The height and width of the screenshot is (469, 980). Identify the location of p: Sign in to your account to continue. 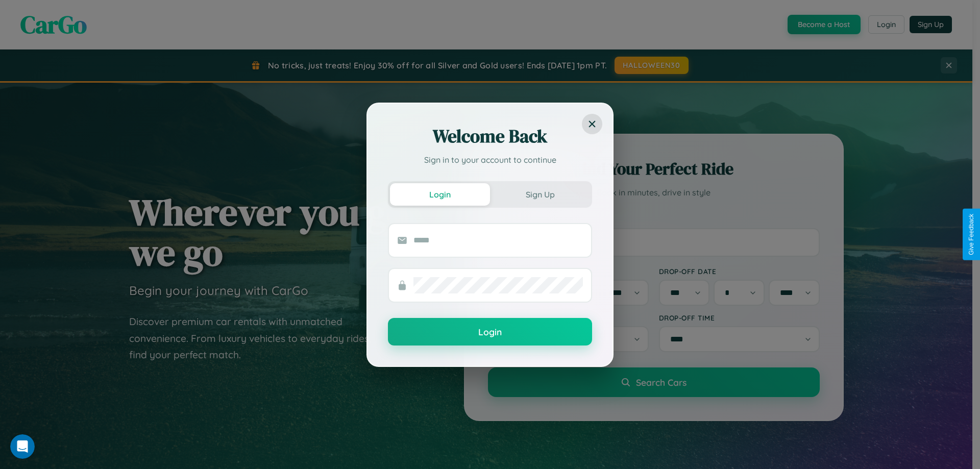
(490, 160).